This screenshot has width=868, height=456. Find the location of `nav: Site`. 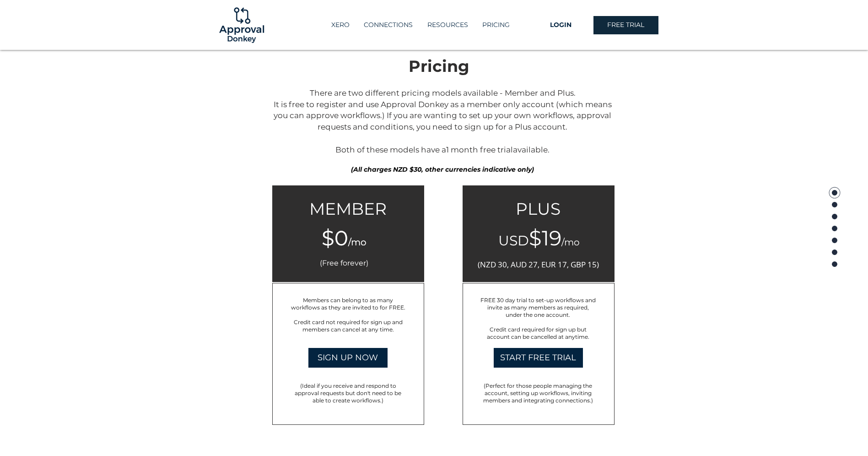

nav: Site is located at coordinates (421, 25).